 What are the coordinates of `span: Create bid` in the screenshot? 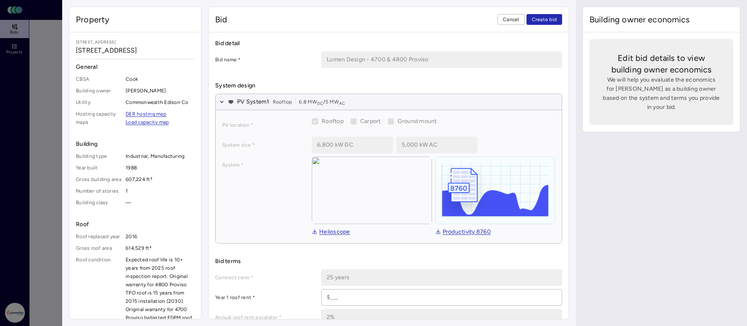 It's located at (544, 19).